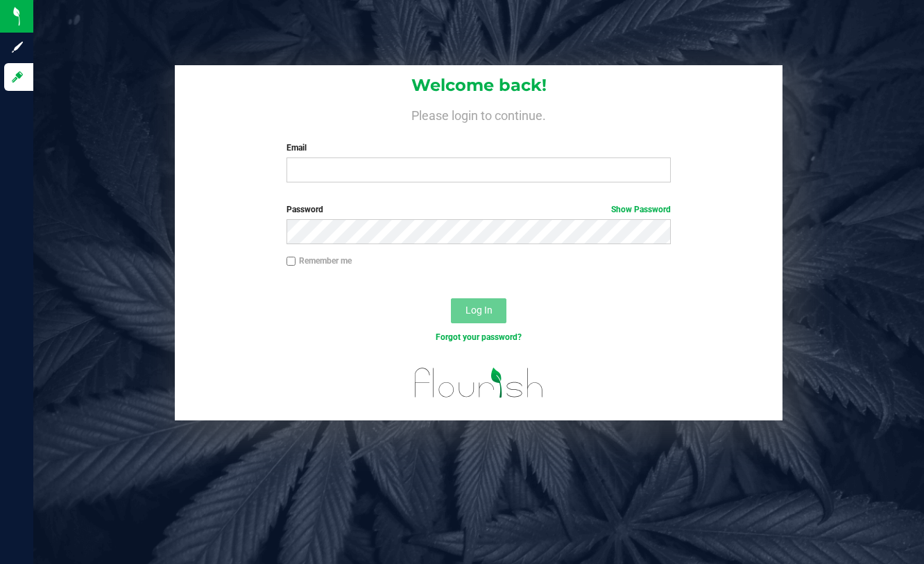 The image size is (924, 564). What do you see at coordinates (479, 311) in the screenshot?
I see `button: Log In` at bounding box center [479, 311].